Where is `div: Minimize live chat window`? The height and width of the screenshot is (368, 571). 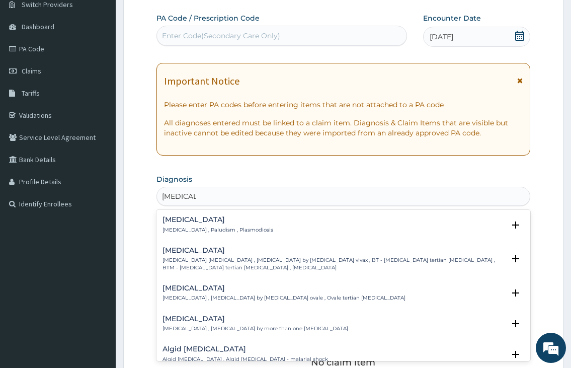 div: Minimize live chat window is located at coordinates (177, 17).